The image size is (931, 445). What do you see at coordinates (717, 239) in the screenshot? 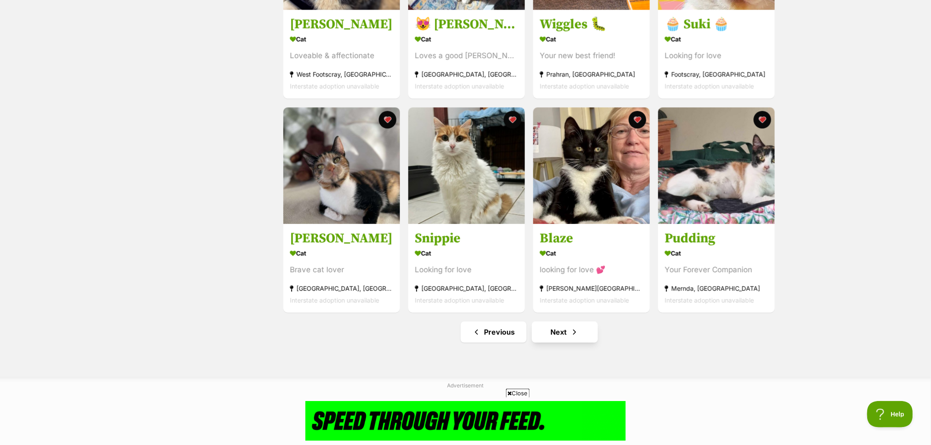
I see `h3: Pudding` at bounding box center [717, 239].